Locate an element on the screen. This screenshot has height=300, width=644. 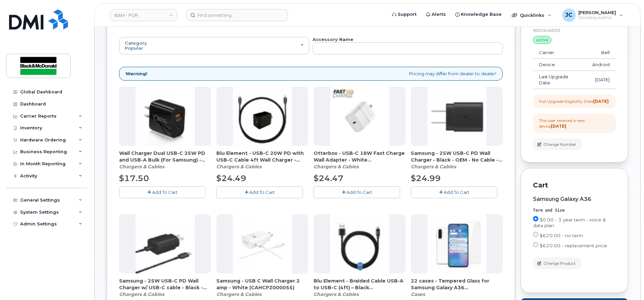
span: Otterbox - USB-C 18W Fast Charge Wall Adapter - White (CAHCAP000074) is located at coordinates (359, 156).